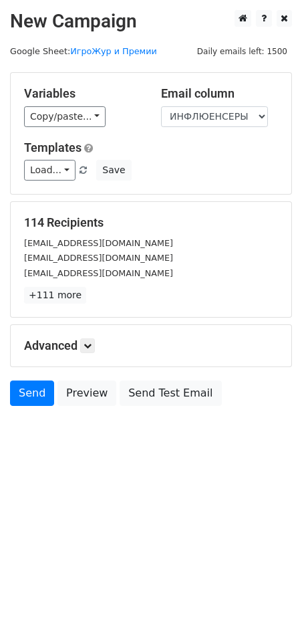 The height and width of the screenshot is (642, 302). I want to click on h5: Email column, so click(219, 94).